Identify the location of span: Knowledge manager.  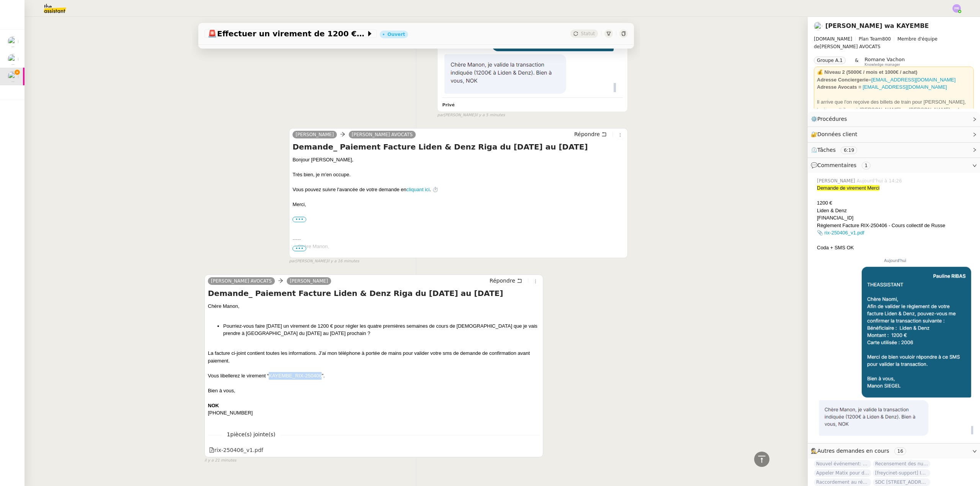
(882, 65).